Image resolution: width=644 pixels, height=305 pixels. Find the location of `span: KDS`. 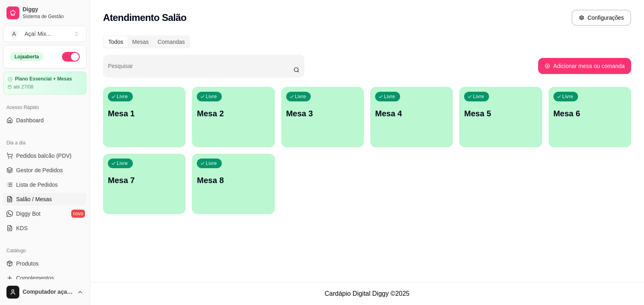

span: KDS is located at coordinates (22, 228).